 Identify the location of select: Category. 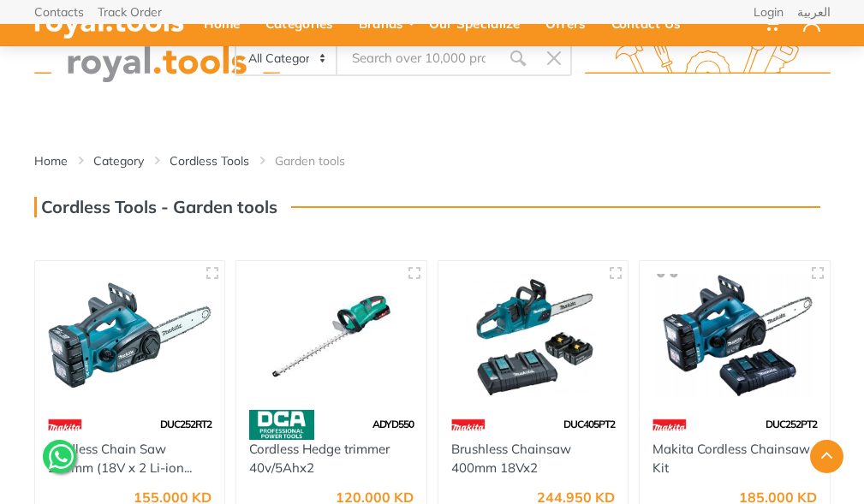
(286, 59).